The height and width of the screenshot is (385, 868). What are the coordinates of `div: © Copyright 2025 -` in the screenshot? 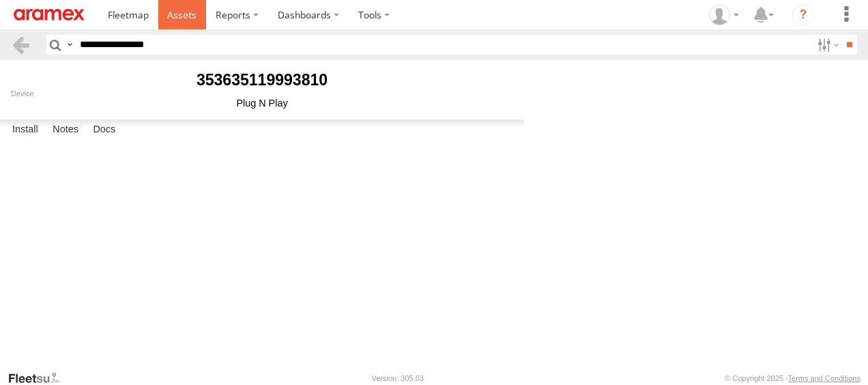 It's located at (793, 379).